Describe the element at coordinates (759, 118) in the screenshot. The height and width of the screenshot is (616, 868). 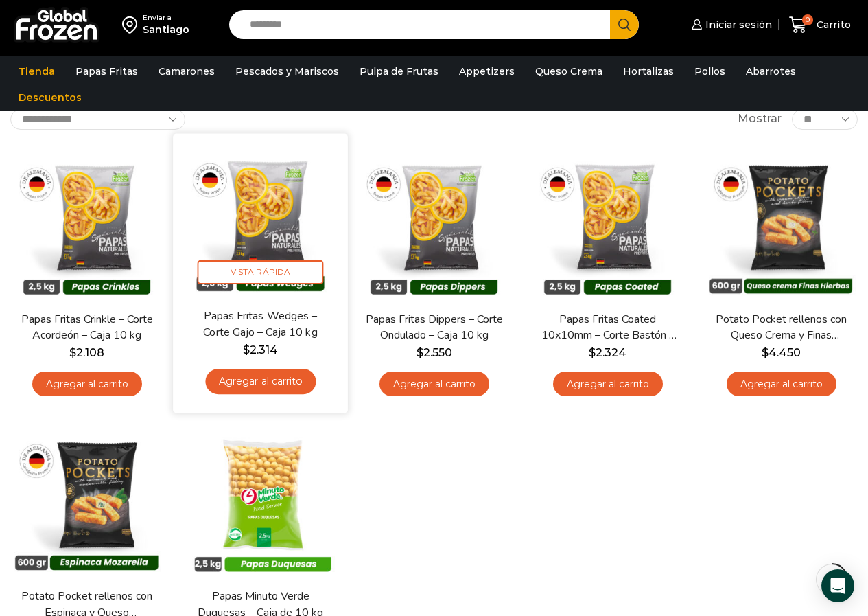
I see `span: Mostrar` at that location.